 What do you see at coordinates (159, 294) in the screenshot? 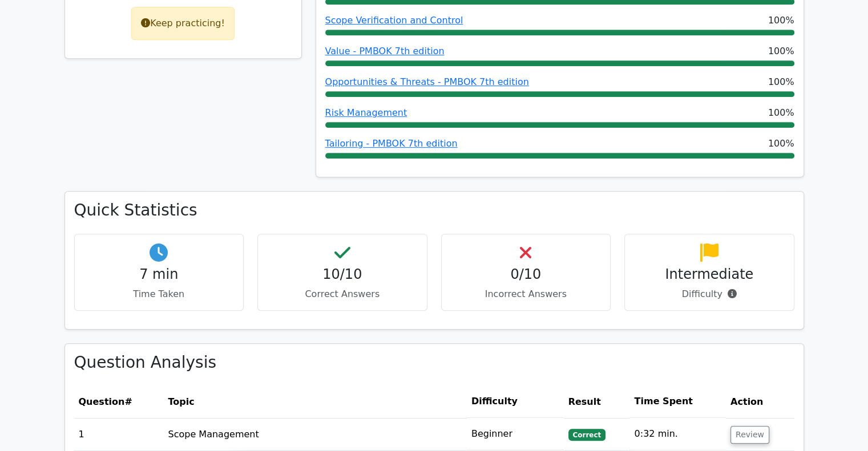
I see `p: Time Taken` at bounding box center [159, 294].